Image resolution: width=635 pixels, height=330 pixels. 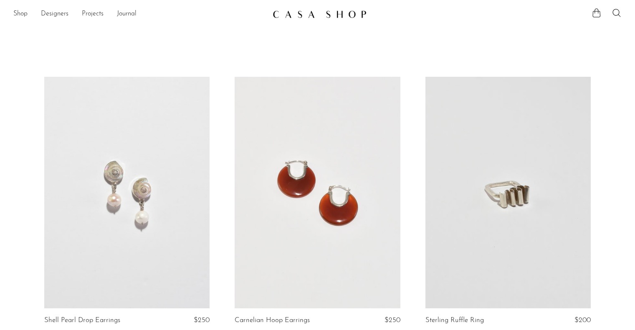 What do you see at coordinates (139, 14) in the screenshot?
I see `nav: Desktop navigation` at bounding box center [139, 14].